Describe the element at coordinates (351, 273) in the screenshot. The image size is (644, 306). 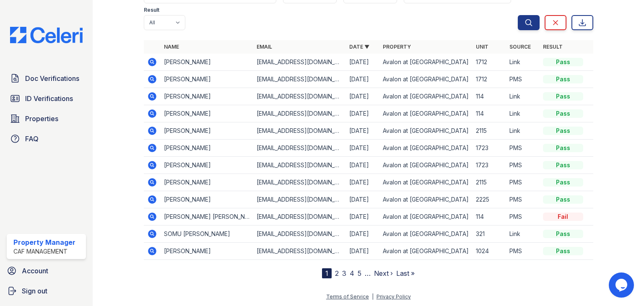
I see `a: 4` at that location.